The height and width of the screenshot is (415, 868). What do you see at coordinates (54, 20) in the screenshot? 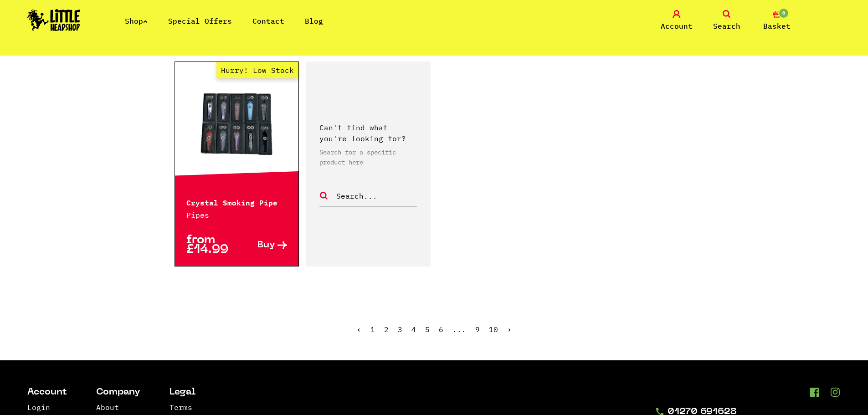
I see `img: Little Head Shop Logo` at bounding box center [54, 20].